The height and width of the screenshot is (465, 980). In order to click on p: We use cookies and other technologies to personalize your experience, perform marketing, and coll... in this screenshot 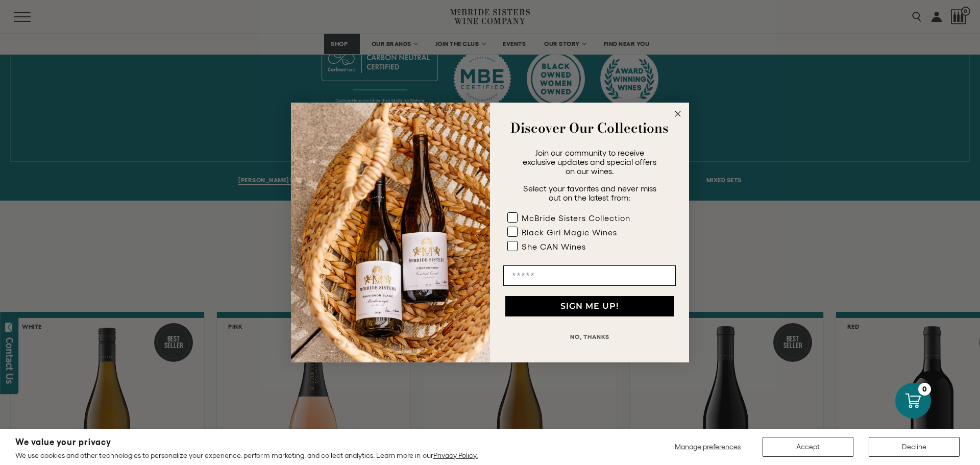, I will do `click(247, 456)`.